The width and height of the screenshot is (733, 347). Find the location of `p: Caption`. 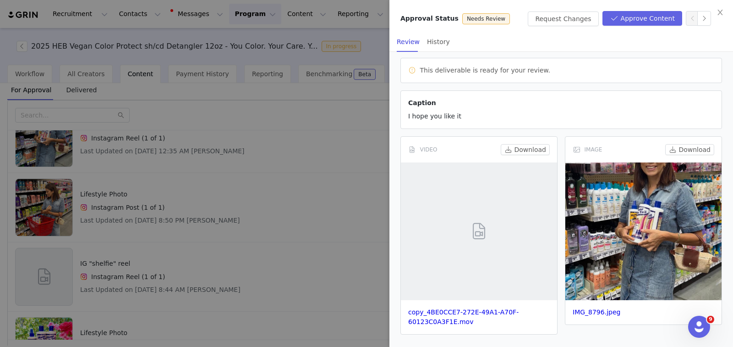

p: Caption is located at coordinates (562, 103).